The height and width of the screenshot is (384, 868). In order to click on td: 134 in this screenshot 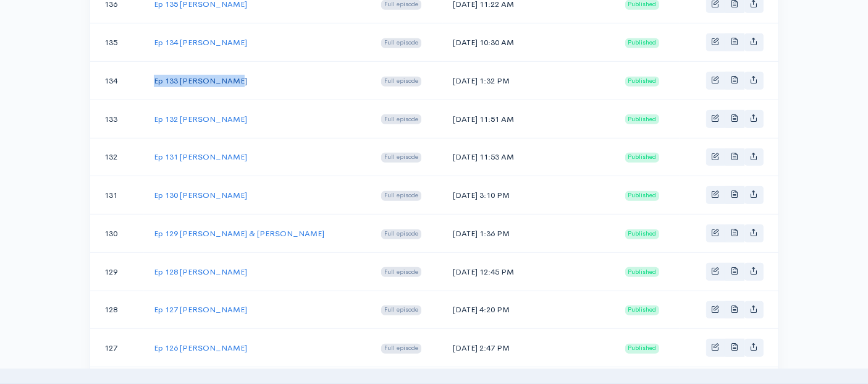, I will do `click(117, 81)`.